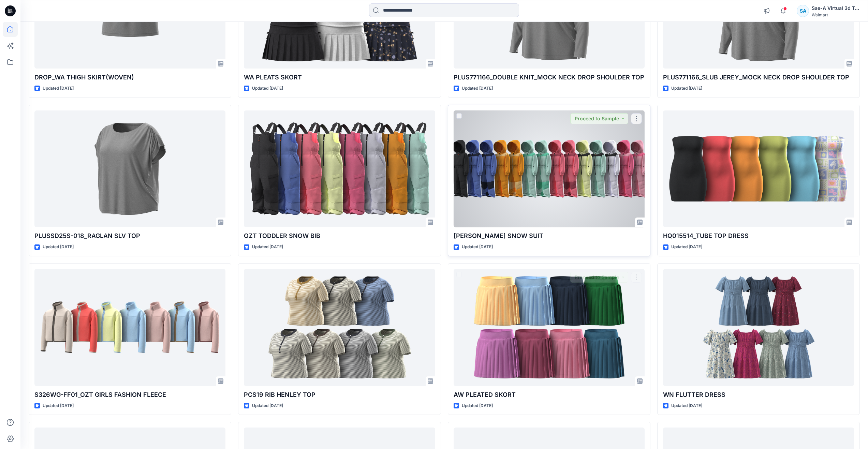 Image resolution: width=868 pixels, height=449 pixels. Describe the element at coordinates (339, 236) in the screenshot. I see `p: OZT TODDLER SNOW BIB` at that location.